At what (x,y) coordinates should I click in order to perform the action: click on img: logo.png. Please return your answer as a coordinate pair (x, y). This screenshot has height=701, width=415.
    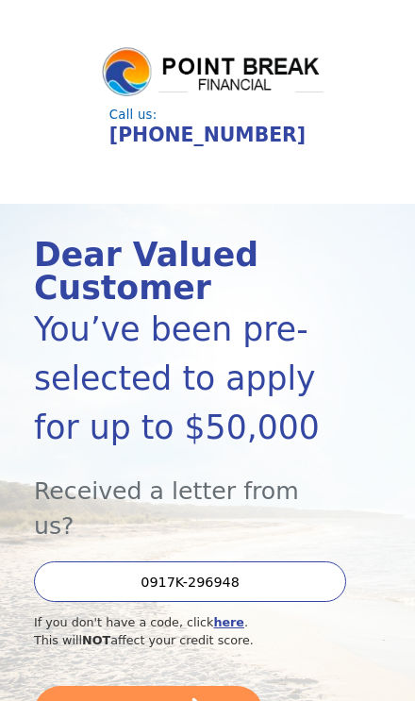
    Looking at the image, I should click on (213, 73).